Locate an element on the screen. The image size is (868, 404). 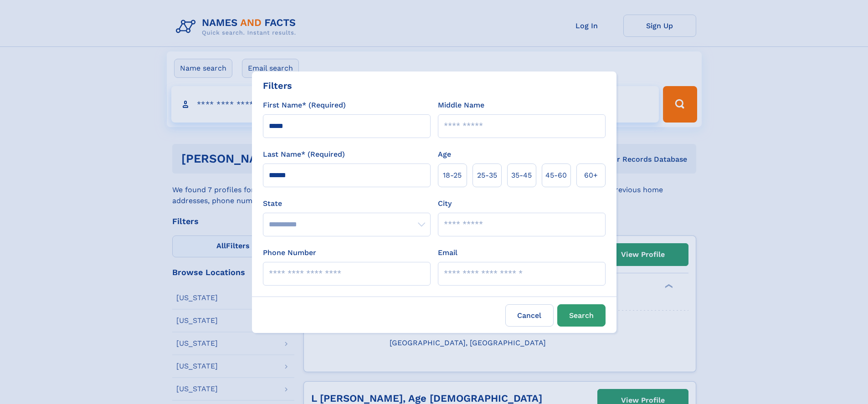
span: 25‑35 is located at coordinates (487, 175).